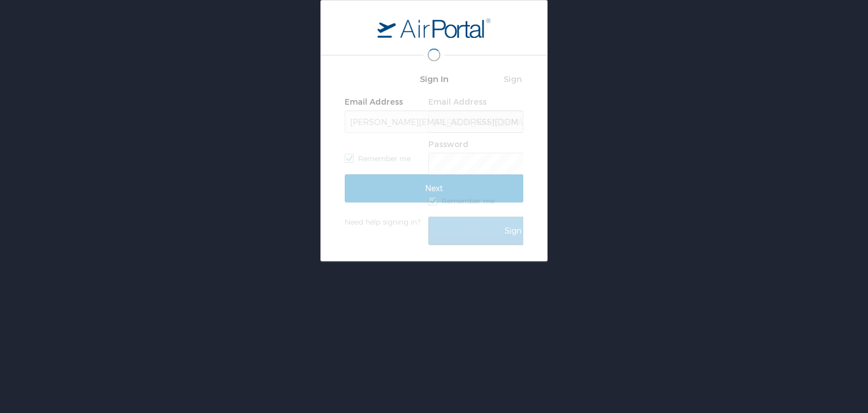  Describe the element at coordinates (434, 188) in the screenshot. I see `input: Next` at that location.